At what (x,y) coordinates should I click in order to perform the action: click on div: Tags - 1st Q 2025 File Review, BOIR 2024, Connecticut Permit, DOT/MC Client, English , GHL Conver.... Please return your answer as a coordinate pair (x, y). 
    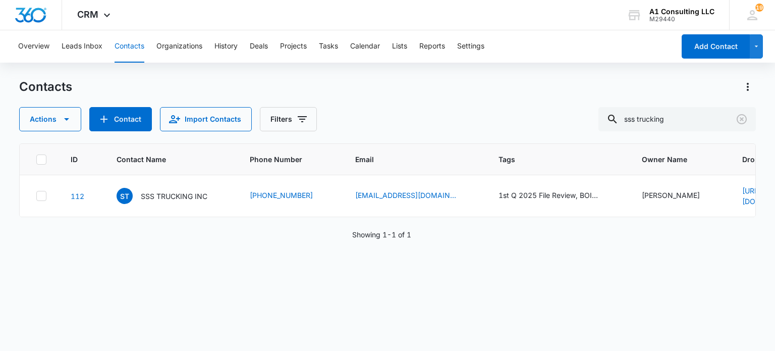
    Looking at the image, I should click on (558, 196).